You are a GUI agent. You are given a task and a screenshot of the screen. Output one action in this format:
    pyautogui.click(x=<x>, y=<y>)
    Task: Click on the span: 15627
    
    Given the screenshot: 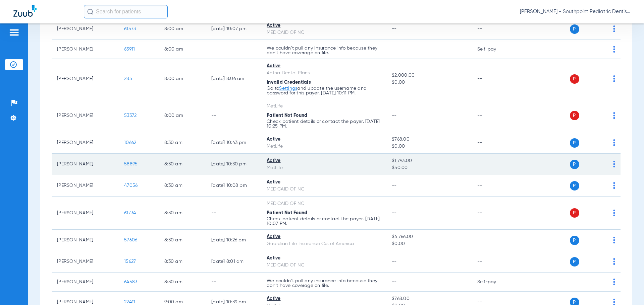 What is the action you would take?
    pyautogui.click(x=130, y=262)
    